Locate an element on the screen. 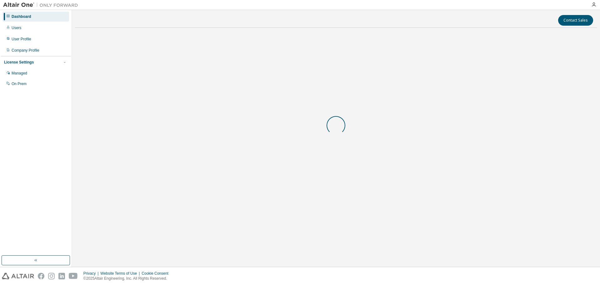  img: youtube.svg is located at coordinates (73, 276).